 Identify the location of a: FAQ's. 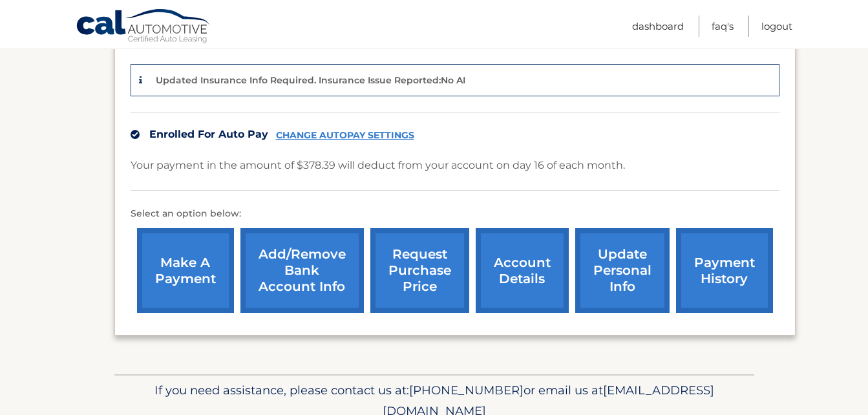
(722, 26).